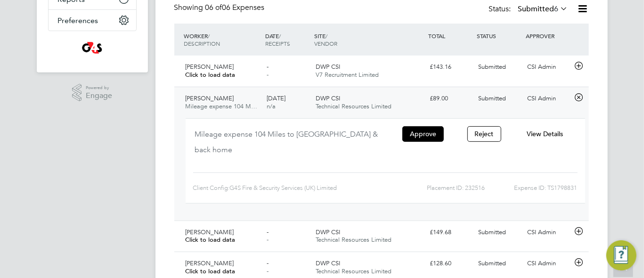 The height and width of the screenshot is (278, 644). Describe the element at coordinates (545, 134) in the screenshot. I see `span: View Details` at that location.